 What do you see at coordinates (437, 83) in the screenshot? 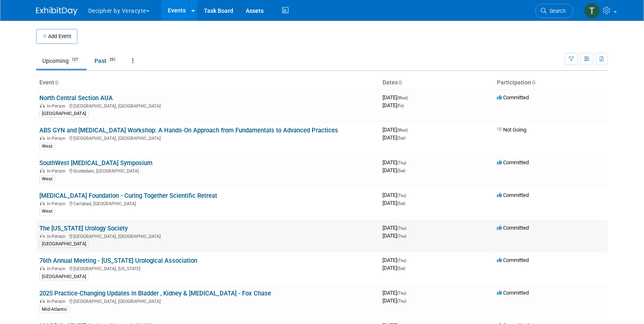
I see `th: Dates` at bounding box center [437, 83].